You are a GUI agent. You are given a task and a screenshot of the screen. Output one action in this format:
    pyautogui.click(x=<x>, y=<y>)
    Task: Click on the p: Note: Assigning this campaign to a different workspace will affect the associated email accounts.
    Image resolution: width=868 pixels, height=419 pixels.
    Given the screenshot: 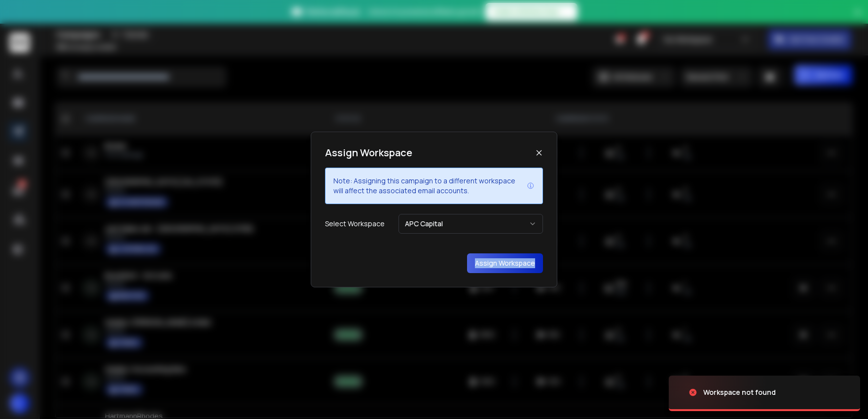 What is the action you would take?
    pyautogui.click(x=428, y=185)
    